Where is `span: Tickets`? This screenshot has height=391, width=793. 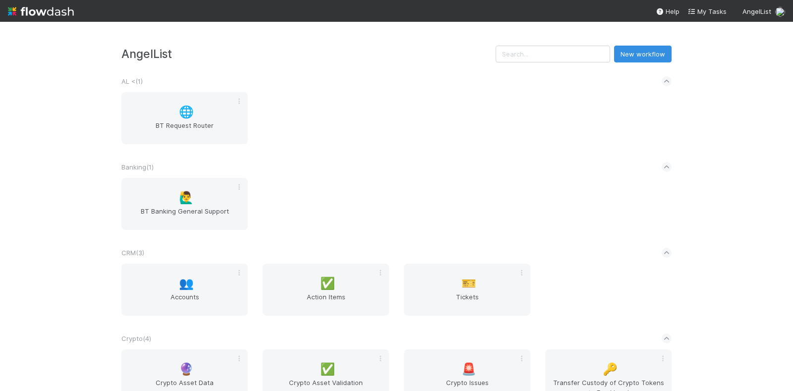
span: Tickets is located at coordinates (467, 302).